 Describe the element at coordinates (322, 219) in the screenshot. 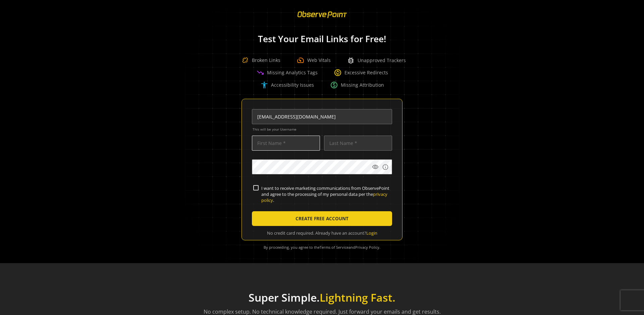

I see `button: CREATE FREE ACCOUNT` at that location.